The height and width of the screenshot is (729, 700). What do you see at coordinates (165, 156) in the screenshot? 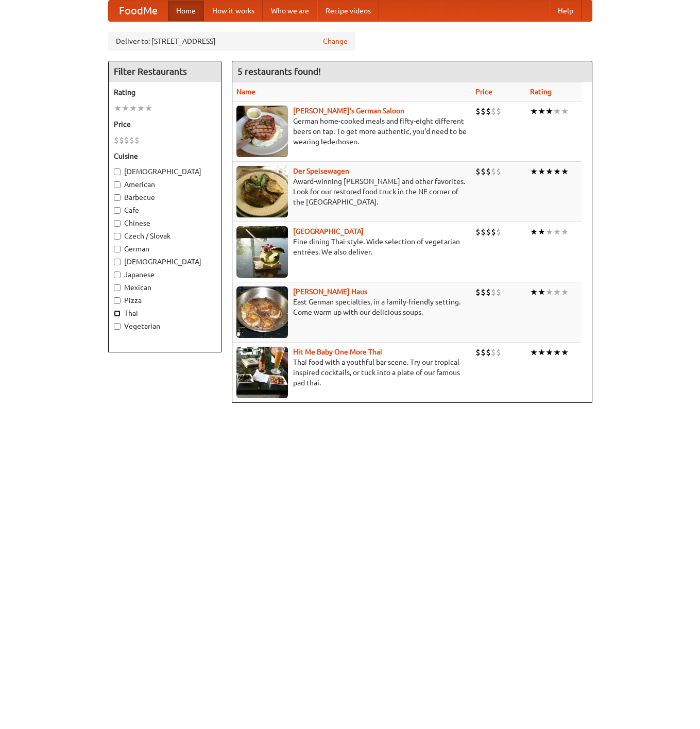
I see `h5: Cuisine` at bounding box center [165, 156].